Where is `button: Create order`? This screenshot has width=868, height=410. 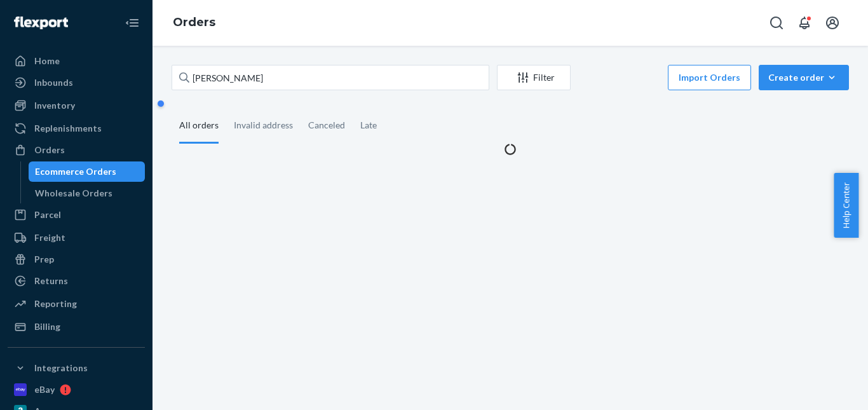
button: Create order is located at coordinates (803, 77).